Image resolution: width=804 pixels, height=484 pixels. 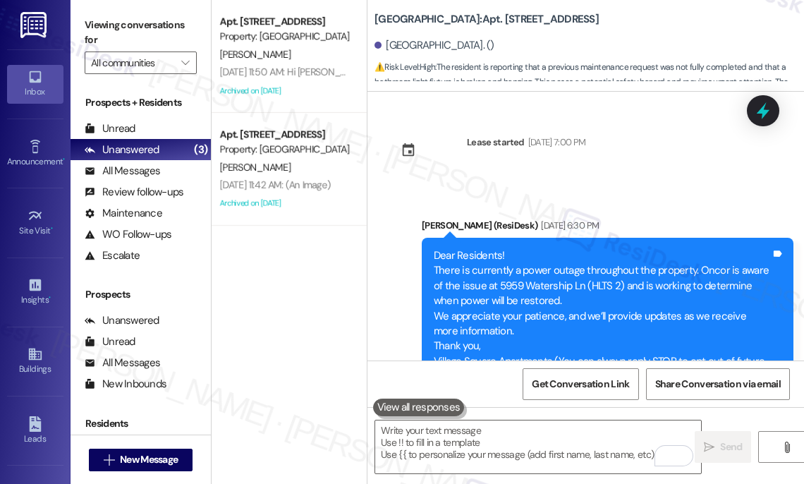 I want to click on span: Share Conversation via email, so click(x=718, y=384).